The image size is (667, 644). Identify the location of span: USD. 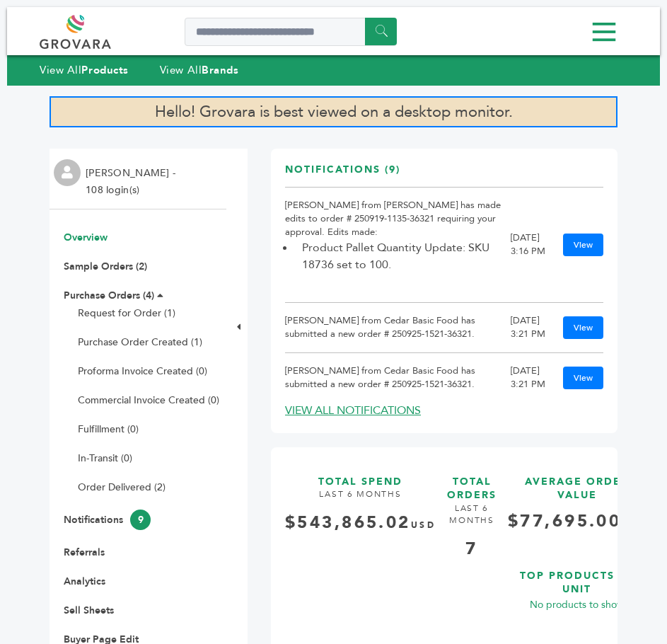
(423, 525).